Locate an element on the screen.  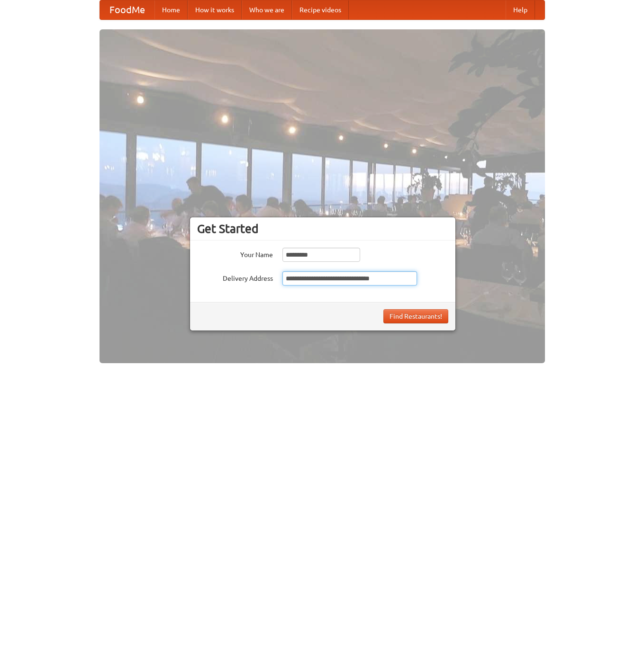
a: Help is located at coordinates (520, 10).